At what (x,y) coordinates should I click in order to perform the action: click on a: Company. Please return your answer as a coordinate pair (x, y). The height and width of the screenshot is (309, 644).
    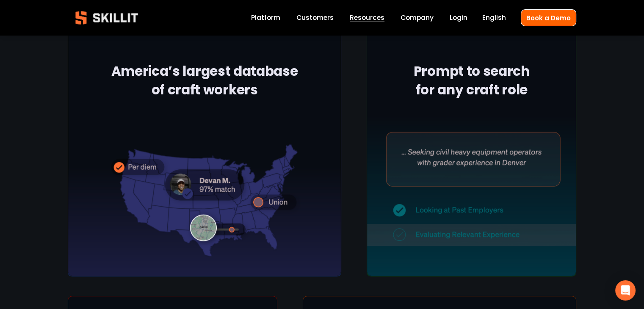
    Looking at the image, I should click on (418, 18).